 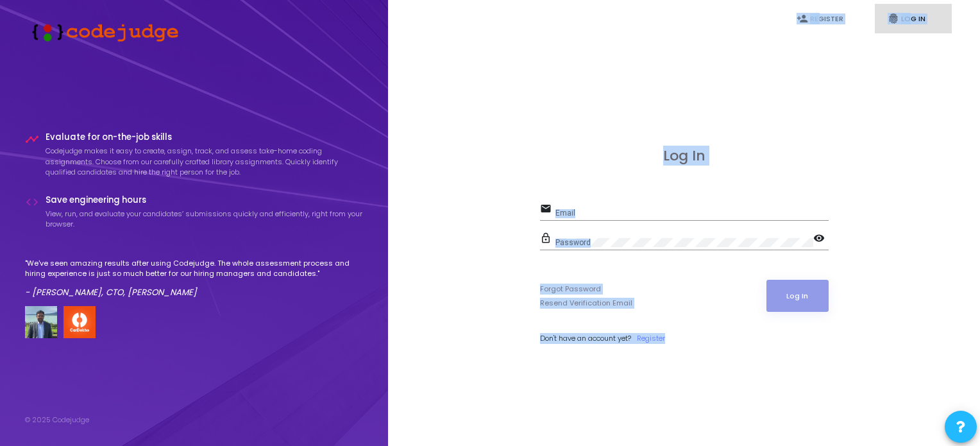 What do you see at coordinates (205, 200) in the screenshot?
I see `h4: Save engineering hours` at bounding box center [205, 200].